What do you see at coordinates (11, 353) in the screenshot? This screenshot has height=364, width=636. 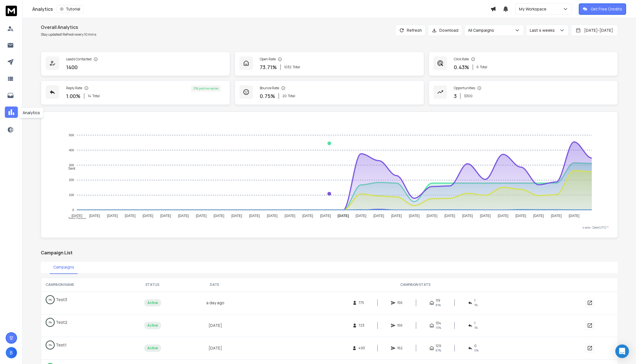 I see `button: B` at bounding box center [11, 353].